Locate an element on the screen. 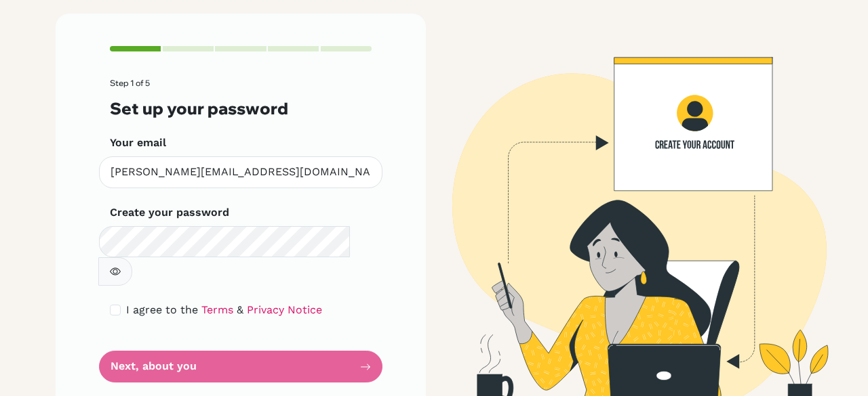 This screenshot has width=868, height=396. label: Create your password is located at coordinates (169, 213).